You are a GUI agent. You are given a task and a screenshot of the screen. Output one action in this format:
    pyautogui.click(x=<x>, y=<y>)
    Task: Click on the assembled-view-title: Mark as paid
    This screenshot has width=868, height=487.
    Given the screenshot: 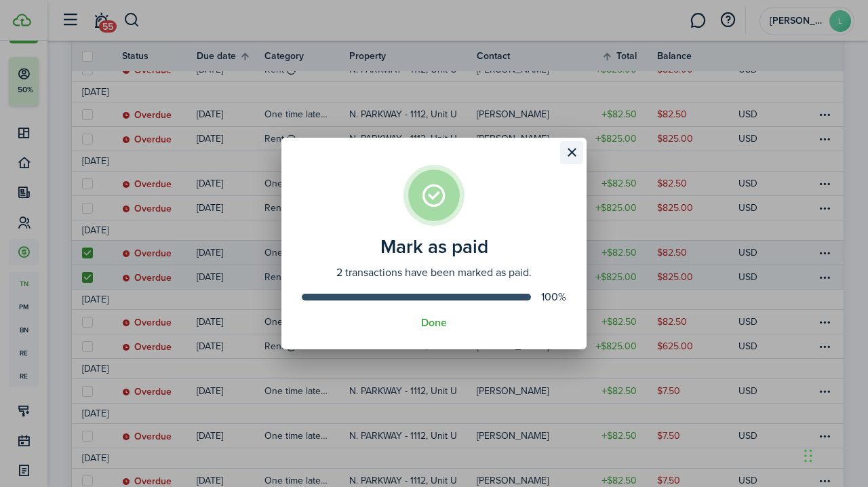 What is the action you would take?
    pyautogui.click(x=434, y=247)
    